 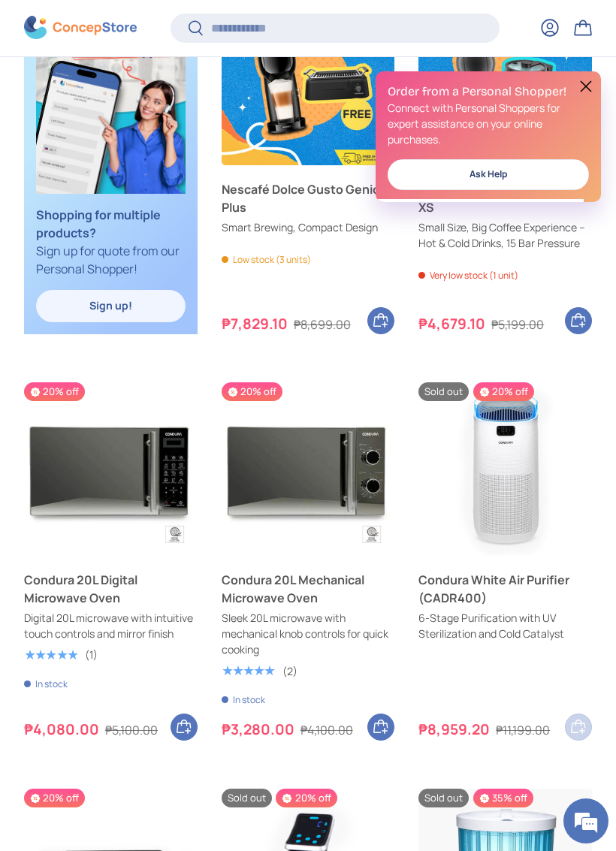 What do you see at coordinates (81, 28) in the screenshot?
I see `img: ConcepStore` at bounding box center [81, 28].